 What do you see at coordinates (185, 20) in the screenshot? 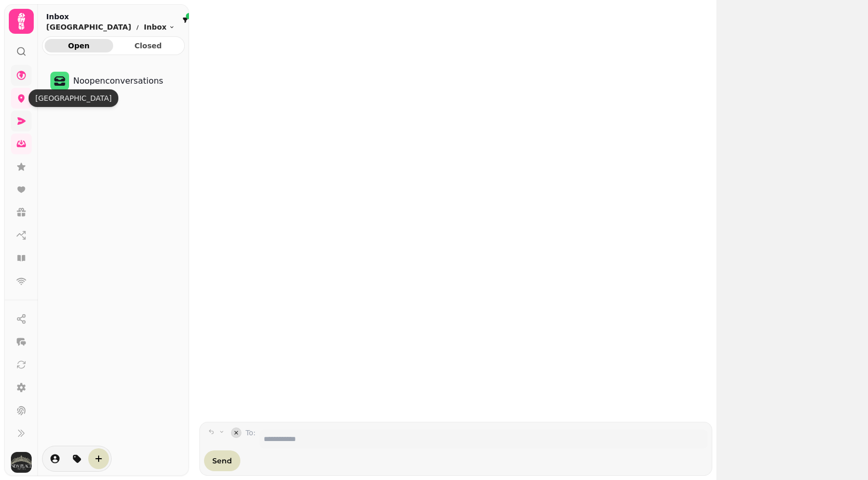
I see `button: filter` at bounding box center [185, 20].